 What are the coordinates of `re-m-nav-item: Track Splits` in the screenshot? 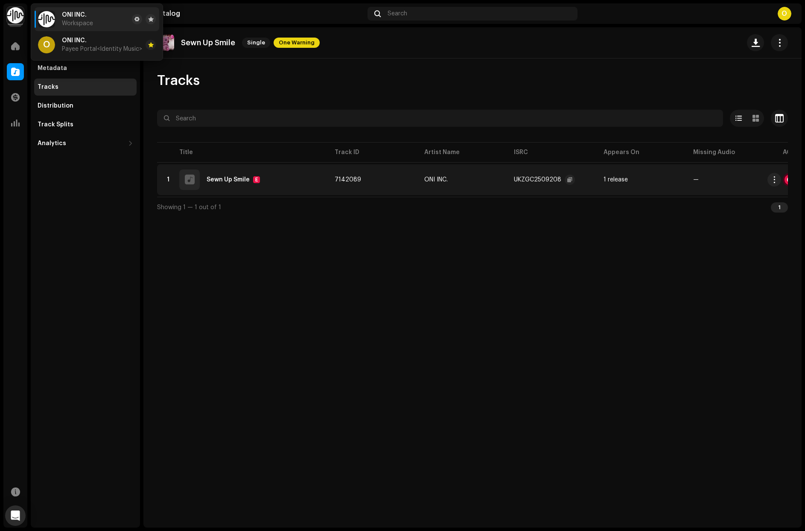 It's located at (85, 125).